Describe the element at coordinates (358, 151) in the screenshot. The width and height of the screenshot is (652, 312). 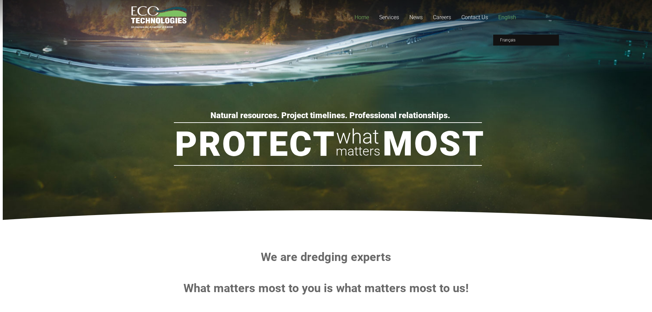
I see `rs-layer: matters` at that location.